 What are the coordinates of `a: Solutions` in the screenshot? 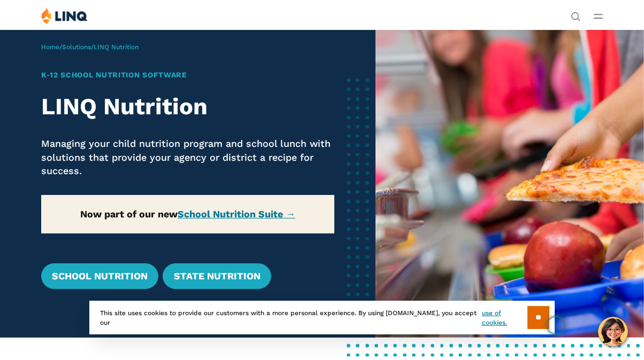 It's located at (76, 47).